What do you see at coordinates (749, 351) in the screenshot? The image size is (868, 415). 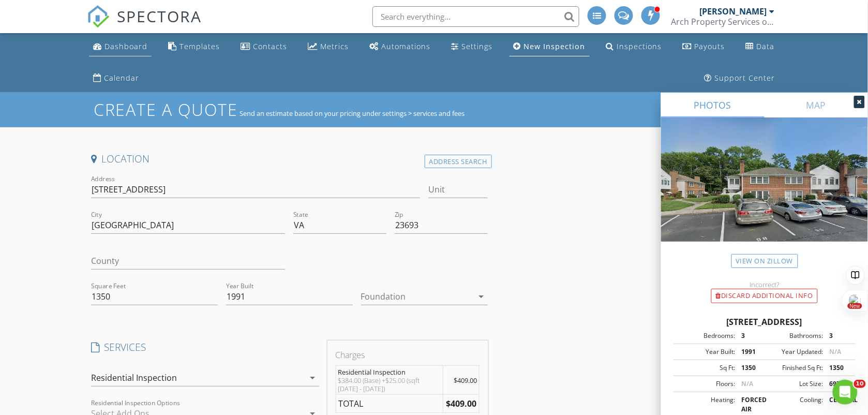 I see `div: 1991` at bounding box center [749, 351].